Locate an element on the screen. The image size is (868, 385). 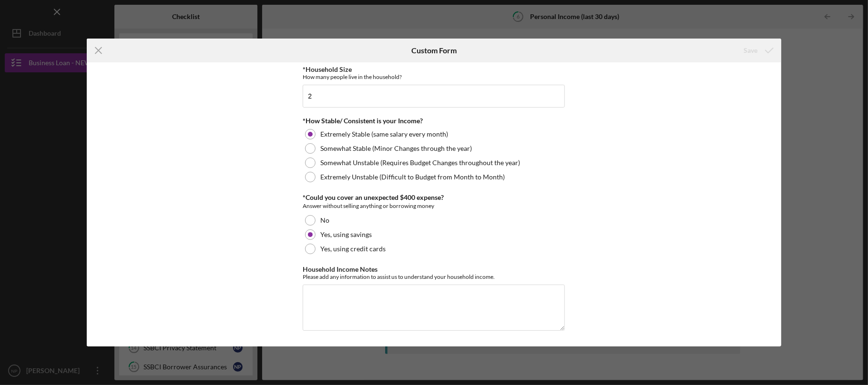
label: Somewhat Unstable (Requires Budget Changes throughout the year) is located at coordinates (420, 163).